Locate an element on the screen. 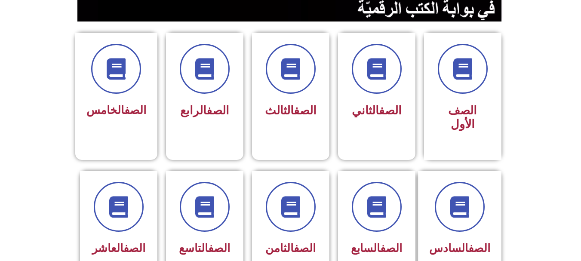 Image resolution: width=581 pixels, height=261 pixels. span: الثالث is located at coordinates (291, 110).